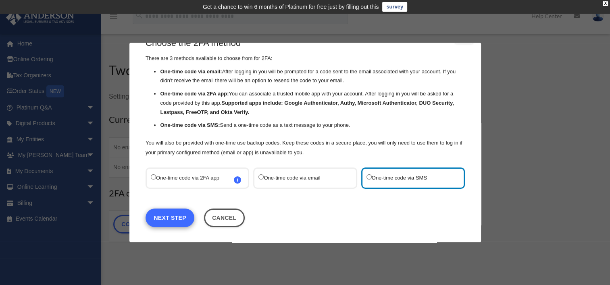 This screenshot has height=285, width=610. I want to click on input: One-time code via email, so click(261, 177).